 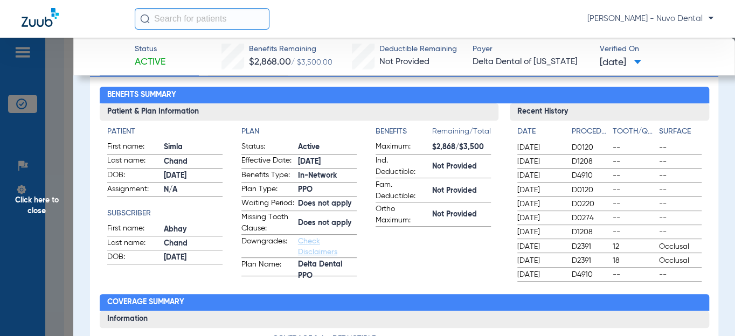 What do you see at coordinates (680, 131) in the screenshot?
I see `h4: Surface` at bounding box center [680, 131].